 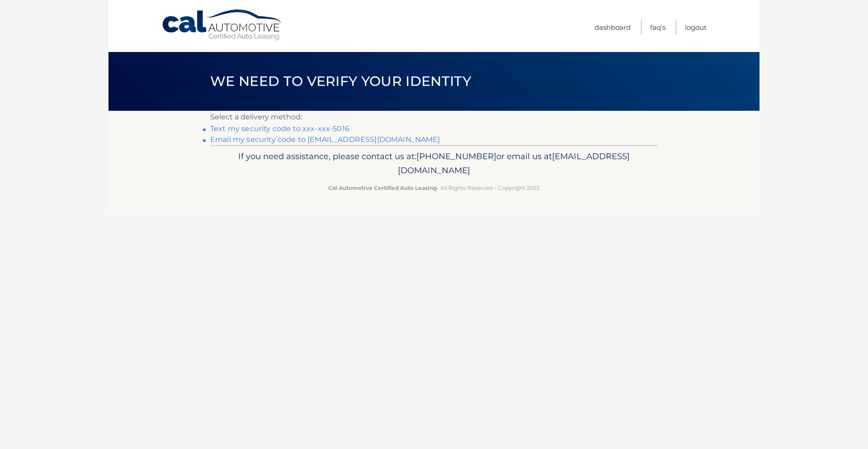 I want to click on a: Cal Automotive, so click(x=222, y=25).